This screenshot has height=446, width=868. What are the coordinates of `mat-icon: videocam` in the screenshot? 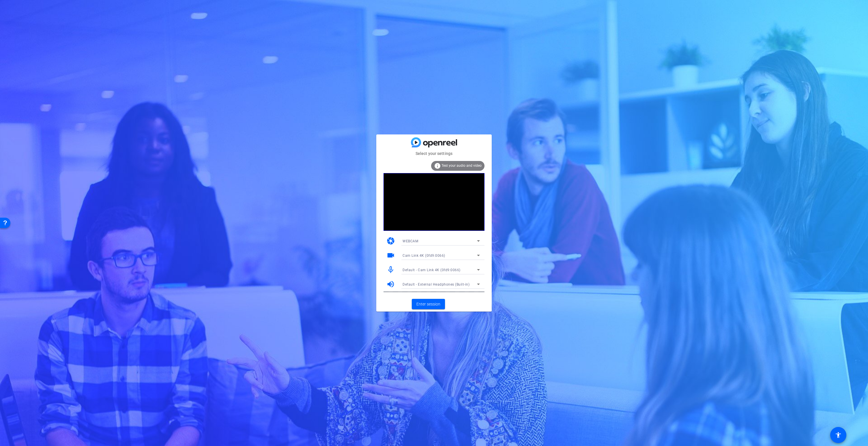 It's located at (391, 256).